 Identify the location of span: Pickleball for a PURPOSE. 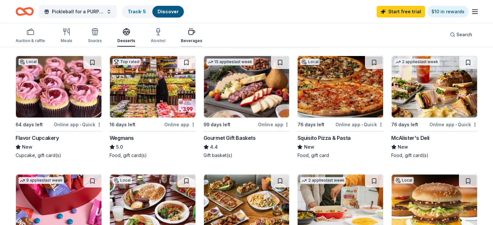
(78, 12).